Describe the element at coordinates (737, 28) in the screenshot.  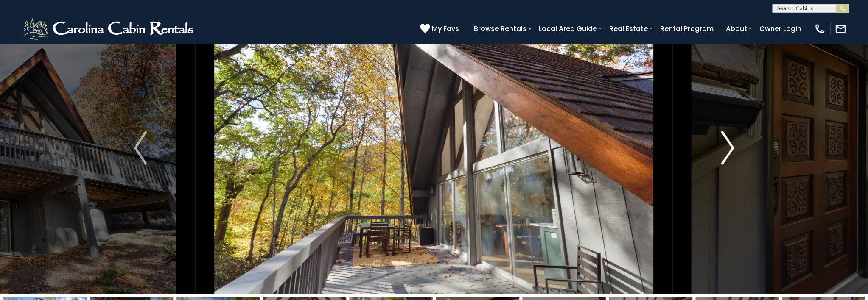
I see `a: About` at that location.